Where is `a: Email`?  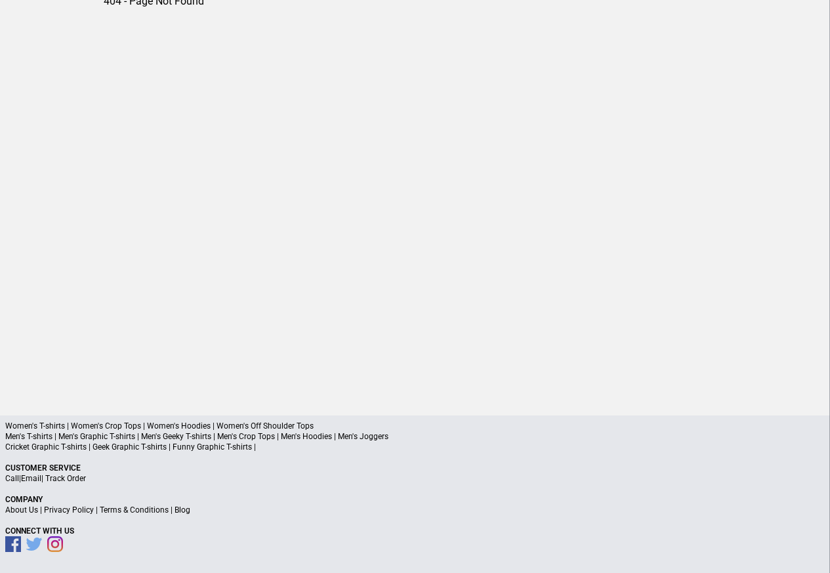
a: Email is located at coordinates (31, 479).